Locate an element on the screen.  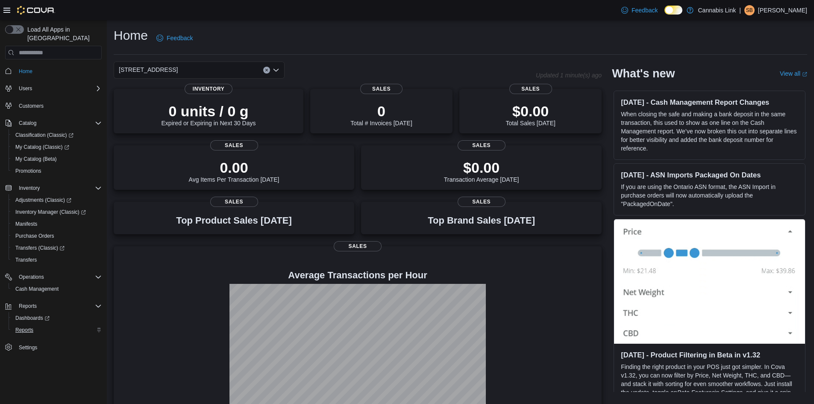
button: Clear input is located at coordinates (267, 70).